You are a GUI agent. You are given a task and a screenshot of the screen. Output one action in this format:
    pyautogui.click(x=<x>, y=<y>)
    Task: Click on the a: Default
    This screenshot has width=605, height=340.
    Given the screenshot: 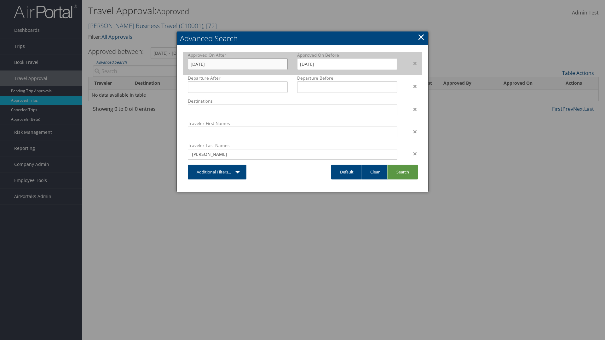 What is the action you would take?
    pyautogui.click(x=347, y=172)
    